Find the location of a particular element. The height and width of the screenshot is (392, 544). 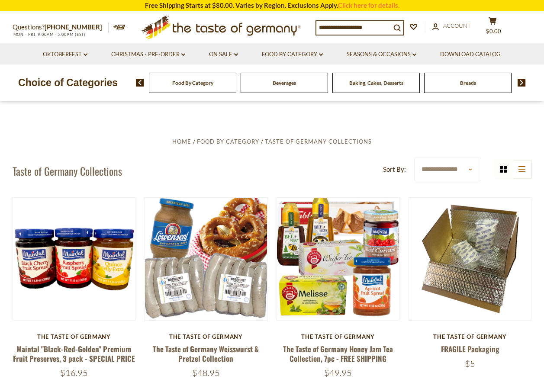

a: Download Catalog is located at coordinates (470, 54).